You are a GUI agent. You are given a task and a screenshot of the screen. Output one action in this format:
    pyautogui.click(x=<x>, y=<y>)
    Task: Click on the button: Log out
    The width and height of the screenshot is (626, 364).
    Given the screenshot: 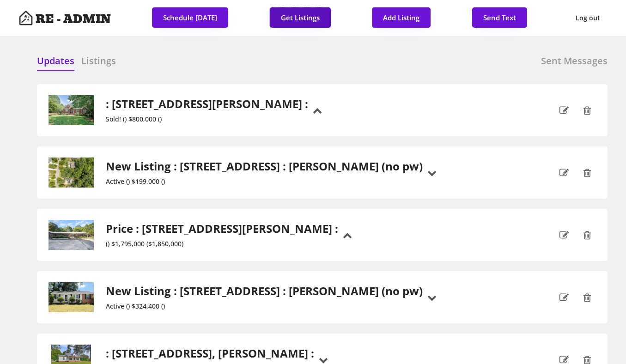 What is the action you would take?
    pyautogui.click(x=587, y=18)
    